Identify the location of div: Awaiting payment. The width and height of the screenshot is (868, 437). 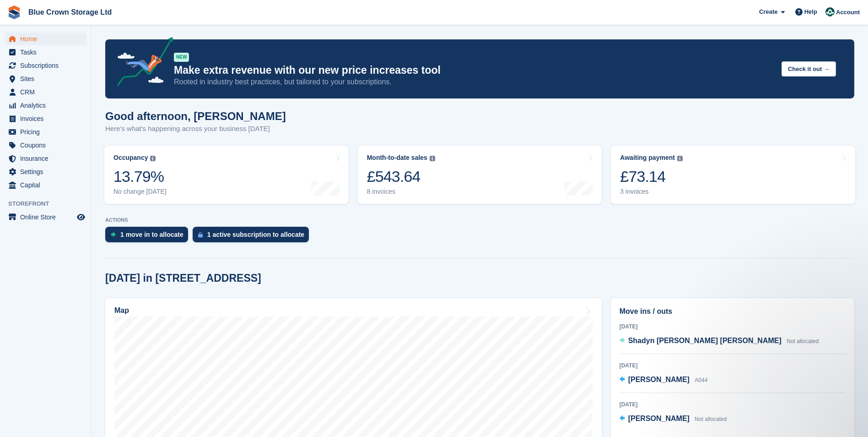
(648, 158).